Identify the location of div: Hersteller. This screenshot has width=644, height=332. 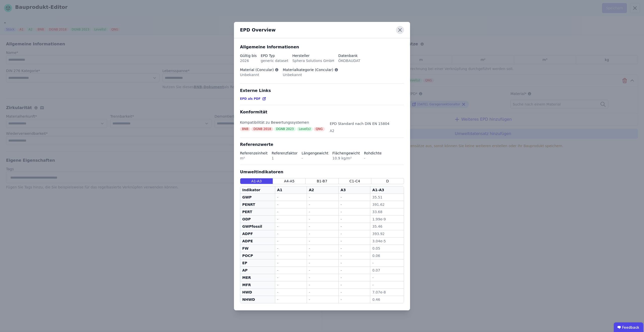
(313, 55).